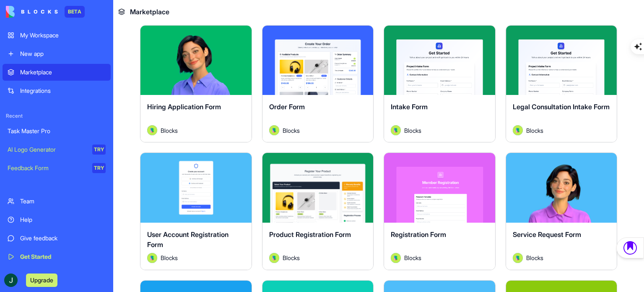 The image size is (644, 292). I want to click on img: logo, so click(32, 12).